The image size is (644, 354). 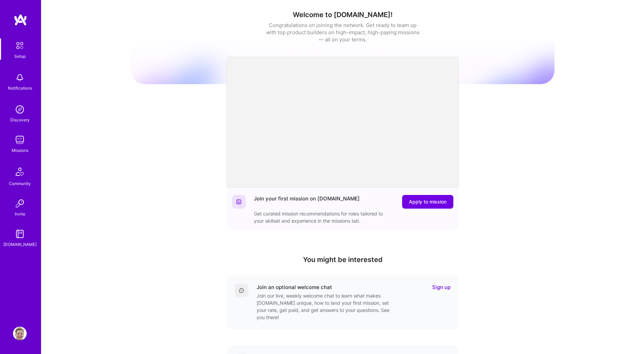 I want to click on img: Website, so click(x=239, y=202).